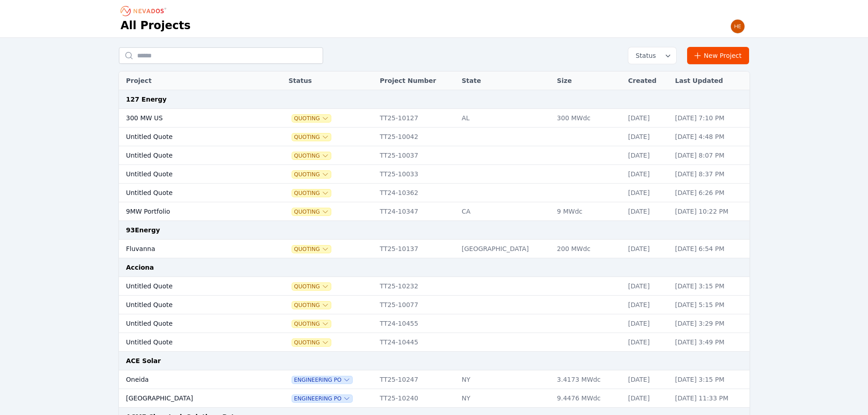 The image size is (868, 415). I want to click on td: Oneida, so click(190, 380).